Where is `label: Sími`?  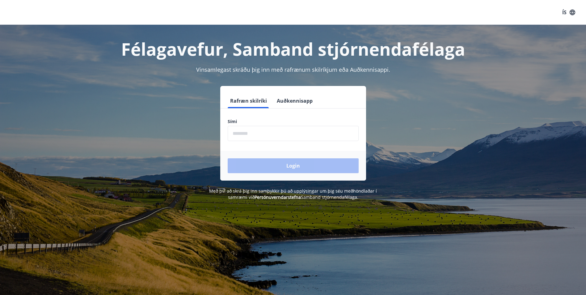
label: Sími is located at coordinates (293, 121).